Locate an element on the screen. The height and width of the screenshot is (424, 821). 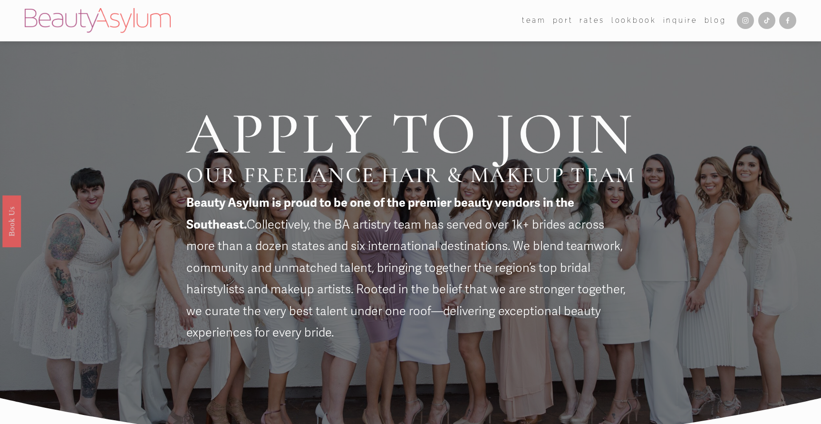
a: Rates is located at coordinates (592, 20).